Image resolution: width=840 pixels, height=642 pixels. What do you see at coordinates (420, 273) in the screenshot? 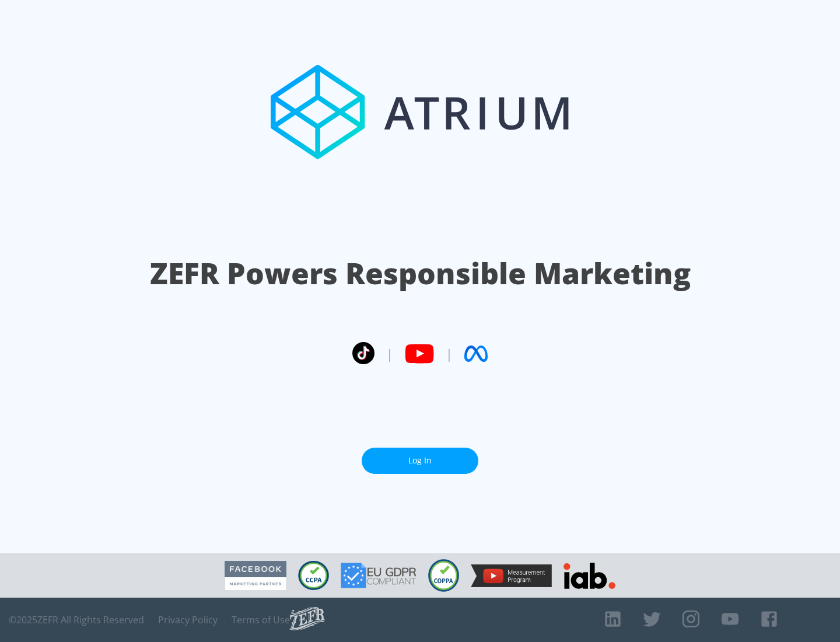
I see `h1: ZEFR Powers Responsible Marketing` at bounding box center [420, 273].